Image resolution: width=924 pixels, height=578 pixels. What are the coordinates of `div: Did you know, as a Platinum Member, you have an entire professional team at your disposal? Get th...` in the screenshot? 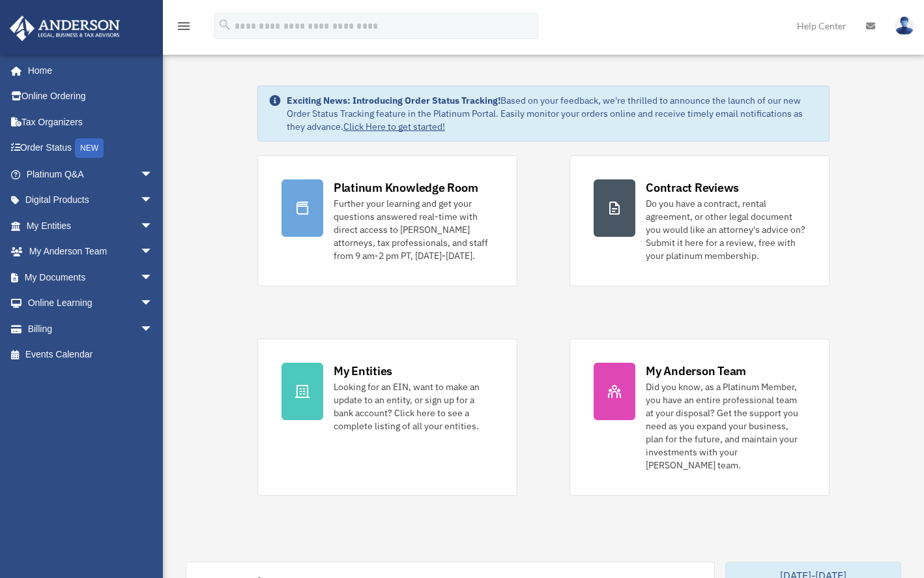 It's located at (726, 426).